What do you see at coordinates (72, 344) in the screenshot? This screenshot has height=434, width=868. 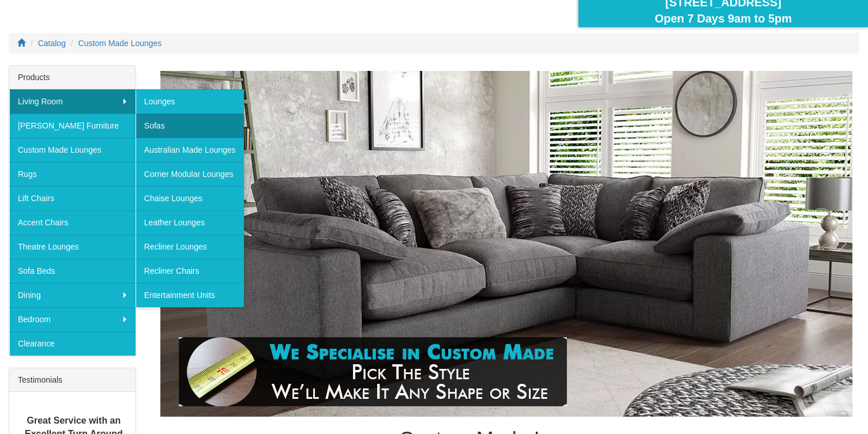 I see `a: Clearance` at bounding box center [72, 344].